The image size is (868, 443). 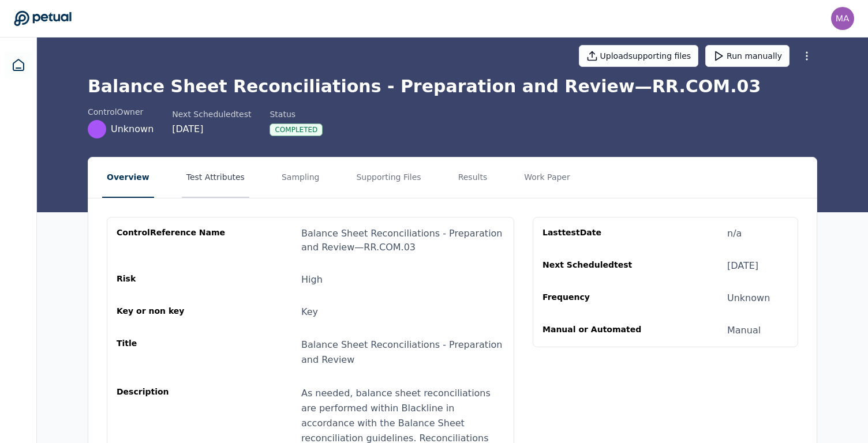 I want to click on div: Key, so click(x=309, y=312).